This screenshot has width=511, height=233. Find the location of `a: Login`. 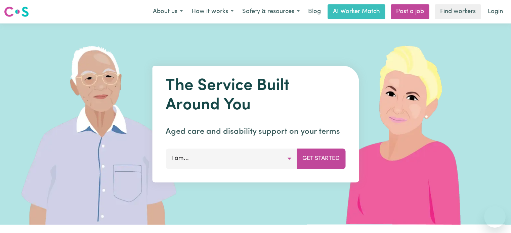

a: Login is located at coordinates (495, 12).